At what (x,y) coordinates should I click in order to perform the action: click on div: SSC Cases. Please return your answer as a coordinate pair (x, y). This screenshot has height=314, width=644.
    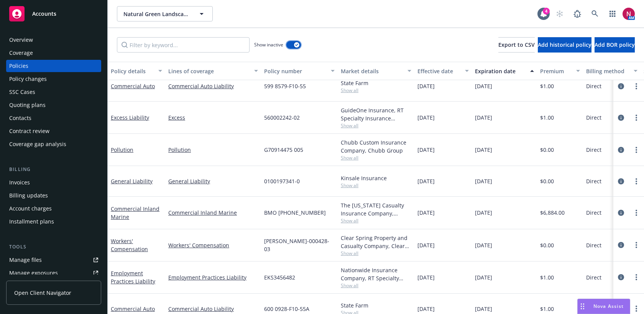
    Looking at the image, I should click on (23, 92).